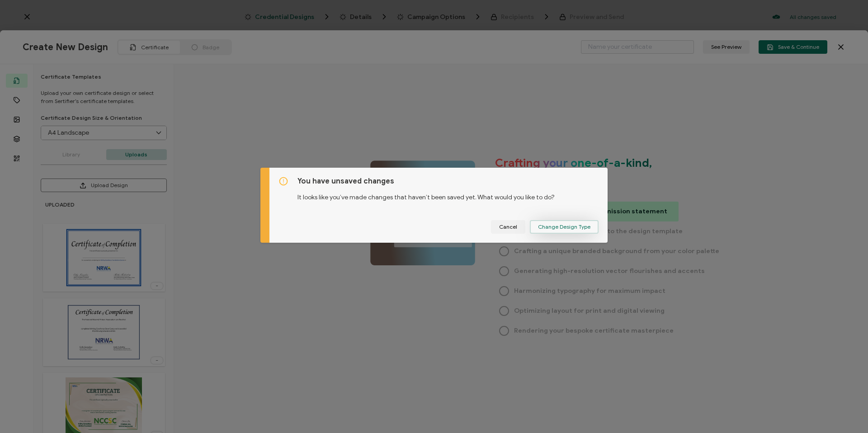  I want to click on h5: You have unsaved changes, so click(448, 181).